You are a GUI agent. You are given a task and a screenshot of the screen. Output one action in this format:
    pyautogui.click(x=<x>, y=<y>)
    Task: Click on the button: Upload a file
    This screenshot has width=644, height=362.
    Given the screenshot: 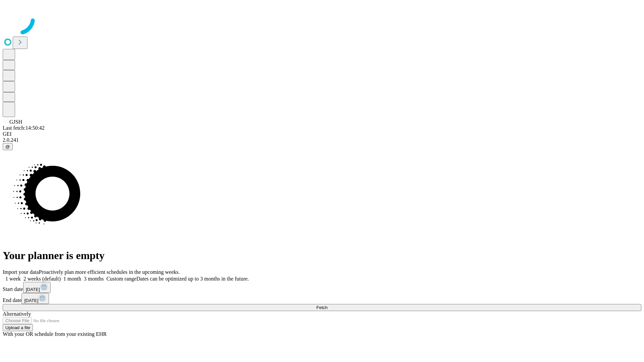 What is the action you would take?
    pyautogui.click(x=18, y=327)
    